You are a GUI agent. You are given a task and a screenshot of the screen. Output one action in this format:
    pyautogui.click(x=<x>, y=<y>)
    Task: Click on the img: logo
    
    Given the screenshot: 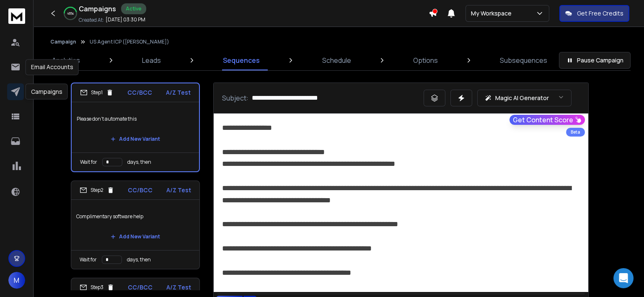 What is the action you would take?
    pyautogui.click(x=17, y=16)
    